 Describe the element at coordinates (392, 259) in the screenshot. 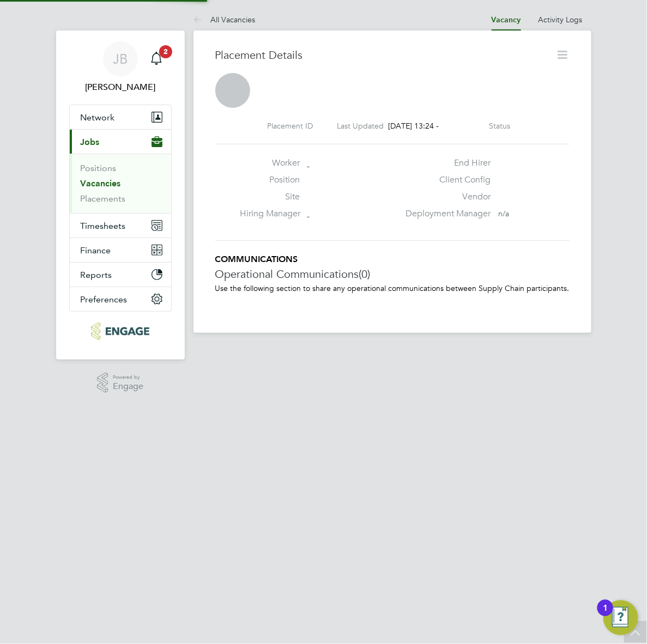

I see `h5: COMMUNICATIONS` at that location.